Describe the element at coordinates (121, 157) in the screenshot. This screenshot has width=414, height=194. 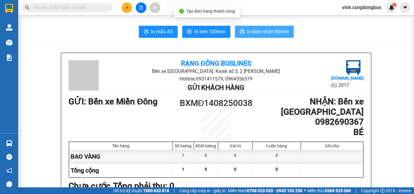
I see `div: BAO VÀNG` at that location.